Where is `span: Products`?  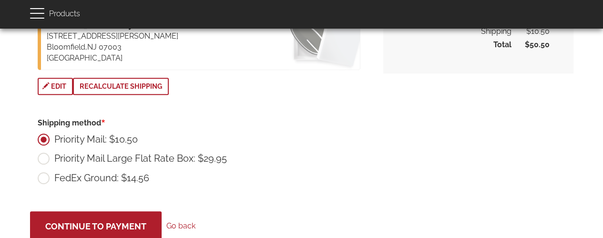
span: Products is located at coordinates (64, 14).